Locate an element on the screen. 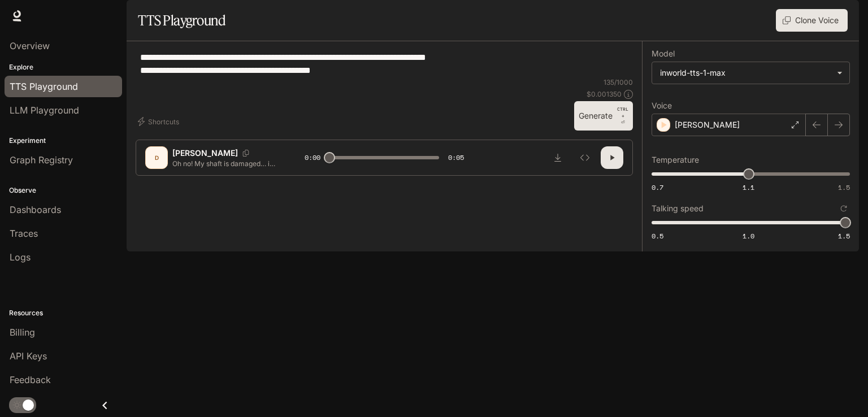 This screenshot has width=868, height=417. span: 0:05 is located at coordinates (456, 158).